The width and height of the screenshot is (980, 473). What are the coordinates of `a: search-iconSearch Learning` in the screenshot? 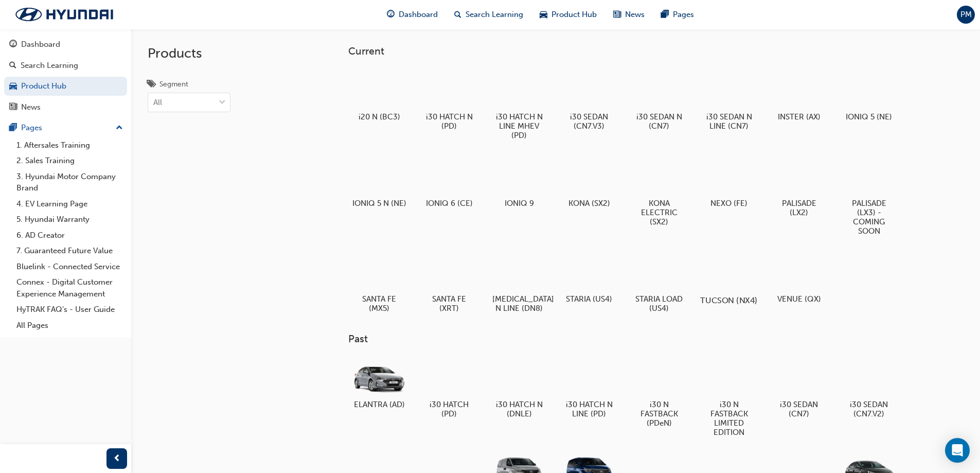 It's located at (488, 14).